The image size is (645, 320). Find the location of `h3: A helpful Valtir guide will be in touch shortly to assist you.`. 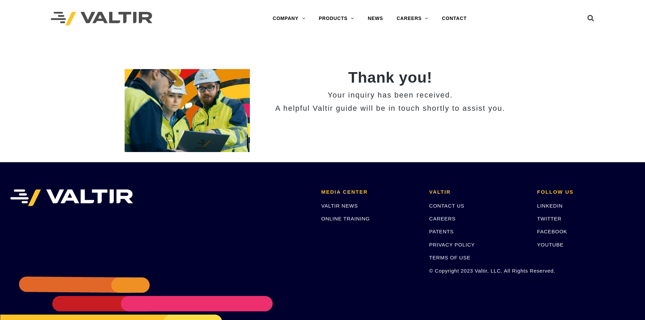

h3: A helpful Valtir guide will be in touch shortly to assist you. is located at coordinates (391, 108).